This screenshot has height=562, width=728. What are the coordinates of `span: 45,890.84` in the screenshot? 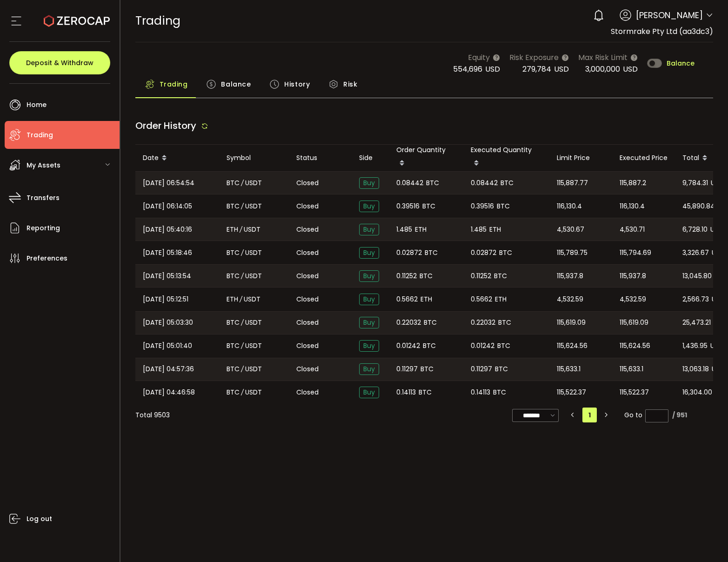 It's located at (699, 206).